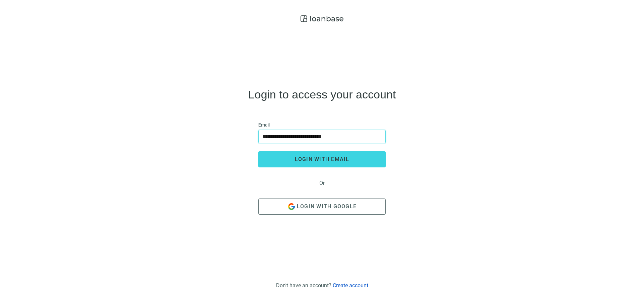  I want to click on h4: Login to access your account, so click(322, 94).